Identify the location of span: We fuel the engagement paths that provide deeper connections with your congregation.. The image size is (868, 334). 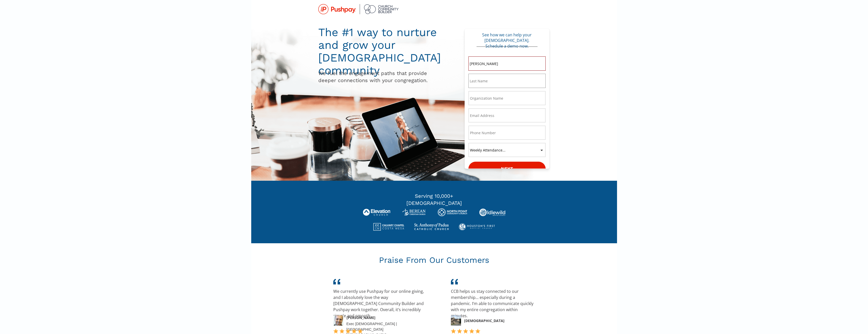
(373, 77).